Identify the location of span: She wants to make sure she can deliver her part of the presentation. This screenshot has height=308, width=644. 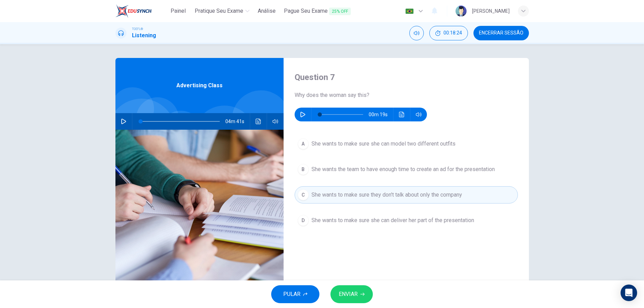
(393, 220).